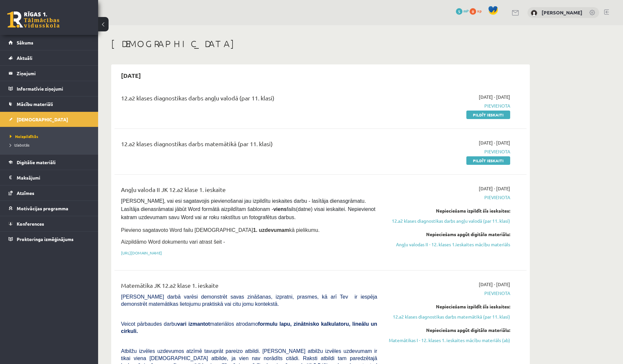  Describe the element at coordinates (449, 244) in the screenshot. I see `a: Angļu valodas II - 12. klases 1.ieskaites mācību materiāls` at that location.